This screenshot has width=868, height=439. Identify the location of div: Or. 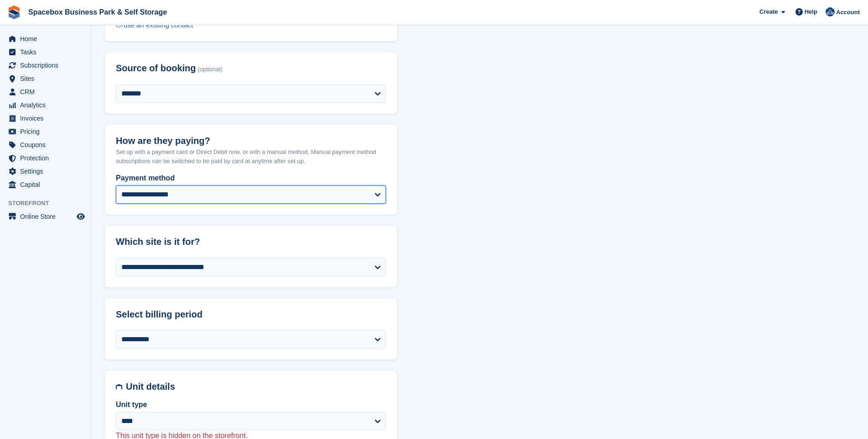
(251, 25).